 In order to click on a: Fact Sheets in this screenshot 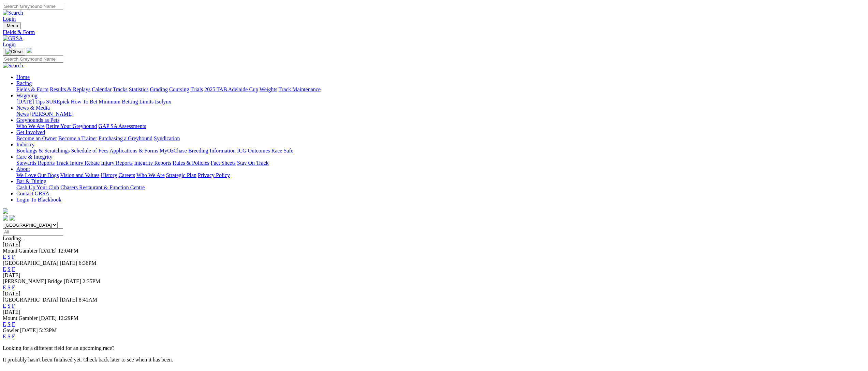, I will do `click(223, 162)`.